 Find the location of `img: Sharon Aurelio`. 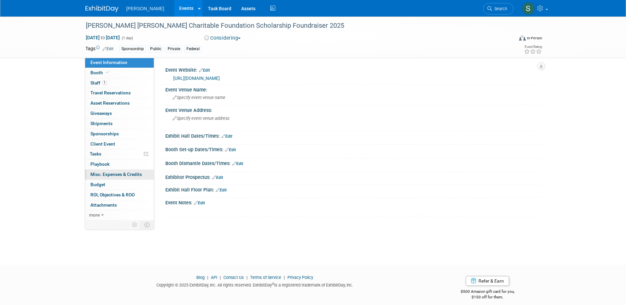

img: Sharon Aurelio is located at coordinates (528, 9).